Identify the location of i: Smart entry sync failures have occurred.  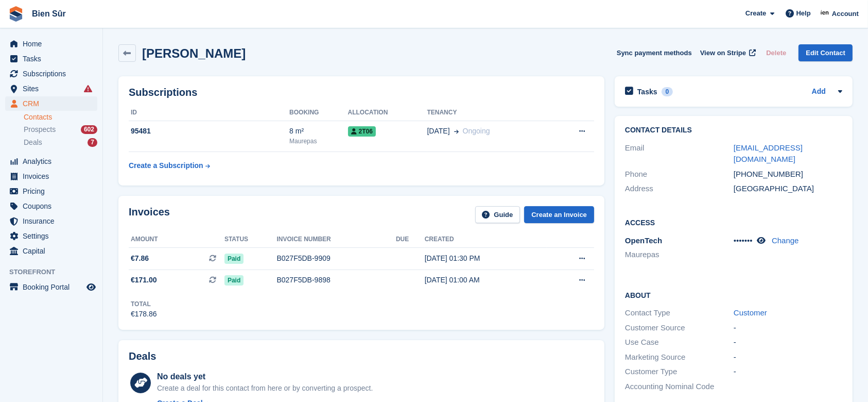
(88, 89).